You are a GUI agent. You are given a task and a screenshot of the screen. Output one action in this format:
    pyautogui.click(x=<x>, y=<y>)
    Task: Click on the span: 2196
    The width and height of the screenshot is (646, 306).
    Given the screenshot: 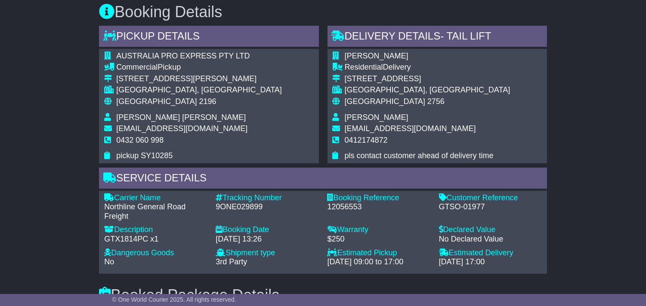 What is the action you would take?
    pyautogui.click(x=208, y=102)
    